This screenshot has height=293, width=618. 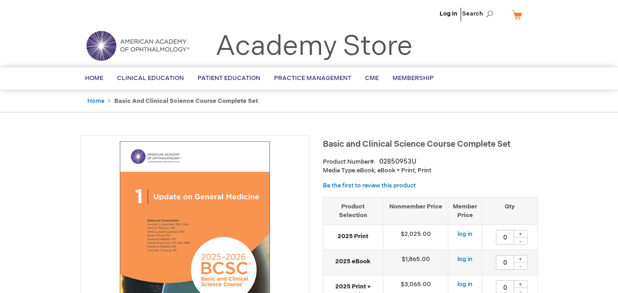 What do you see at coordinates (94, 78) in the screenshot?
I see `span: Home` at bounding box center [94, 78].